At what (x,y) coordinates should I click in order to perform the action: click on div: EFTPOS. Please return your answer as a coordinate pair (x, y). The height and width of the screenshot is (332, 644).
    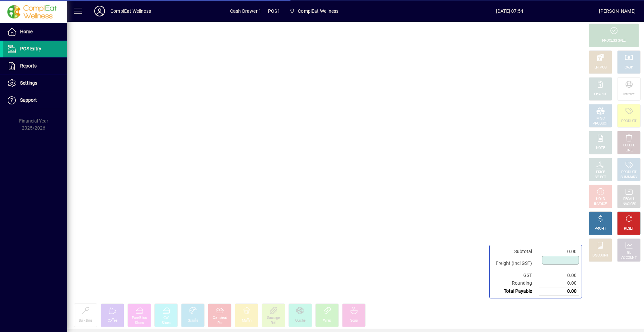
    Looking at the image, I should click on (601, 67).